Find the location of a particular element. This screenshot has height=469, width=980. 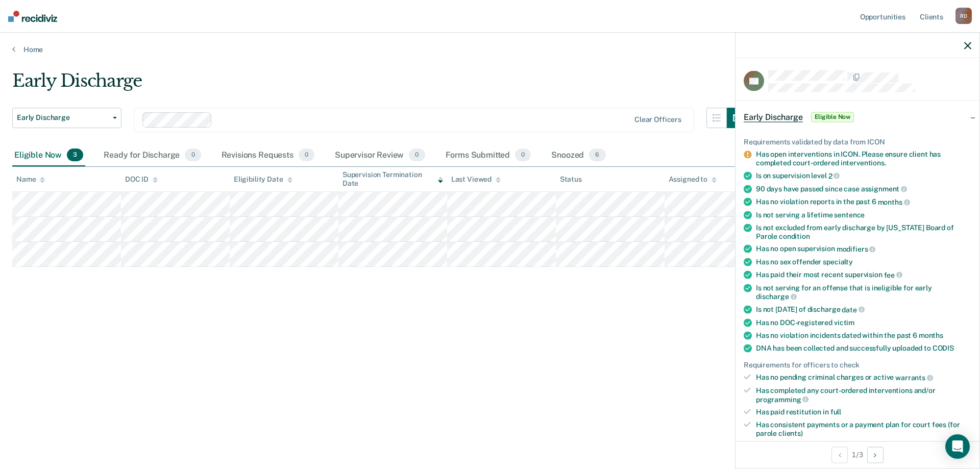

span: CODIS is located at coordinates (943, 347).